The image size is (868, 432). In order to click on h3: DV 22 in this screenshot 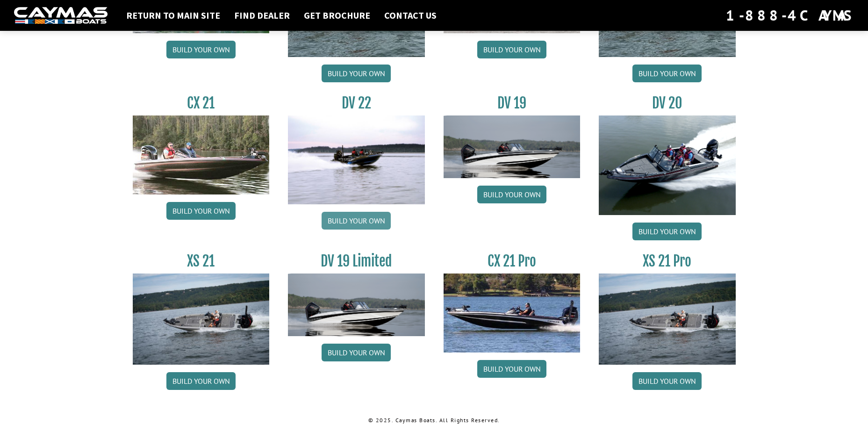, I will do `click(356, 103)`.